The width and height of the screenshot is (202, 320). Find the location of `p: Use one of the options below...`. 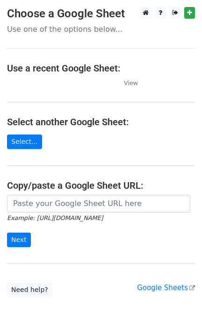

p: Use one of the options below... is located at coordinates (101, 29).